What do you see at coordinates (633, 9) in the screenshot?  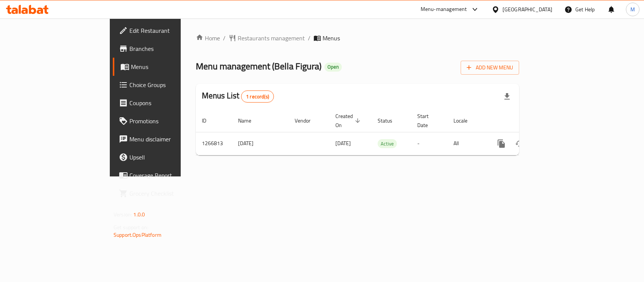 I see `span: M` at bounding box center [633, 9].